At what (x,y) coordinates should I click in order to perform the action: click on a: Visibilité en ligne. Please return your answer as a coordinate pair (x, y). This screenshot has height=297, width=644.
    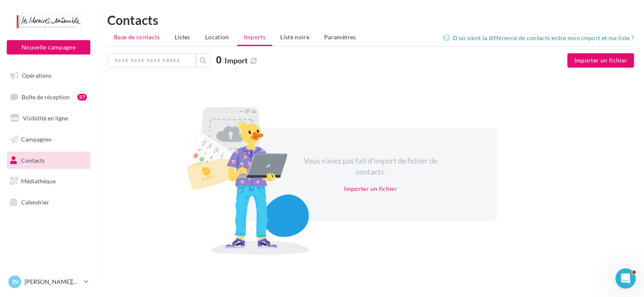
    Looking at the image, I should click on (48, 118).